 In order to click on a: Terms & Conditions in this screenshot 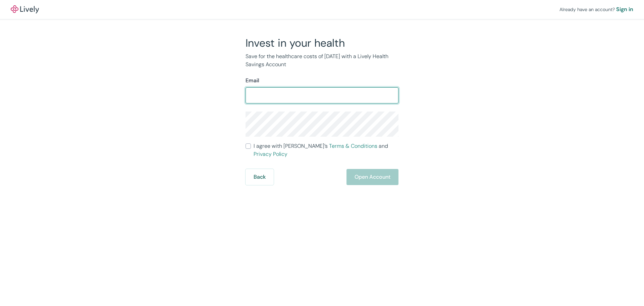, I will do `click(353, 146)`.